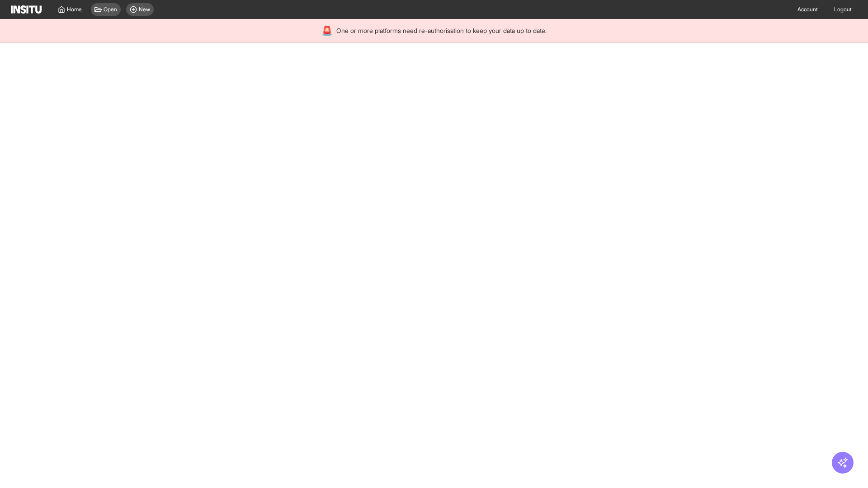 The width and height of the screenshot is (868, 488). I want to click on span: Home, so click(74, 9).